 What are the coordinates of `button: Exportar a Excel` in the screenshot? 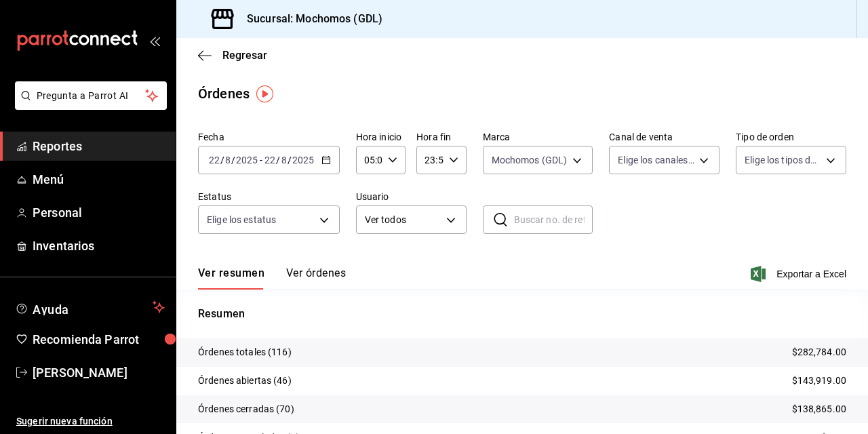 It's located at (800, 274).